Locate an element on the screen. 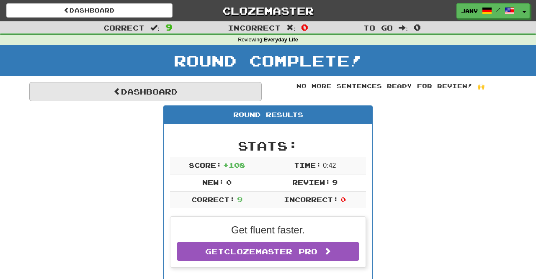 The width and height of the screenshot is (536, 279). strong: Everyday Life is located at coordinates (281, 40).